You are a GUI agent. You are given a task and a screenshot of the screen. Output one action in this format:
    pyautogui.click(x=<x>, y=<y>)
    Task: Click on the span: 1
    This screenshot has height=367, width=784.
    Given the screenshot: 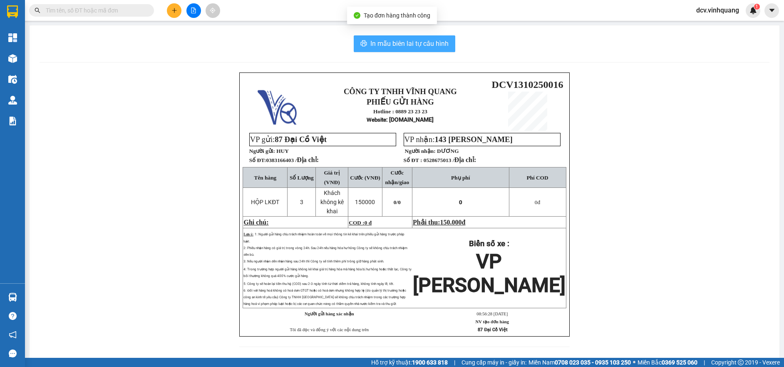 What is the action you would take?
    pyautogui.click(x=757, y=7)
    